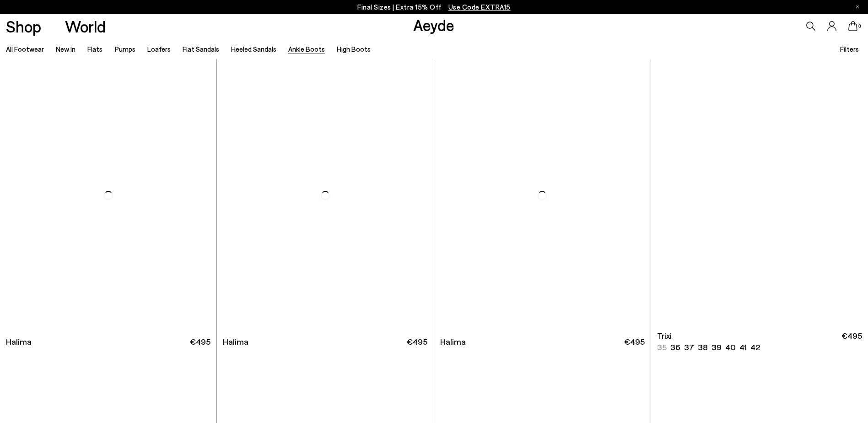  Describe the element at coordinates (849, 49) in the screenshot. I see `span: Filters` at that location.